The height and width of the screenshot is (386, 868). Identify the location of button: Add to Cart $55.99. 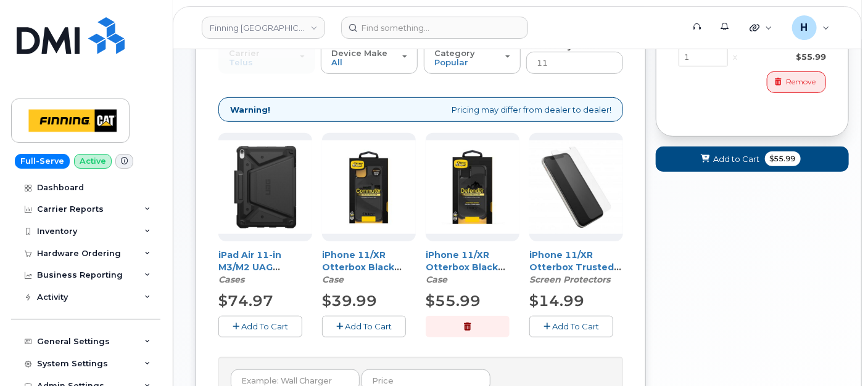
(752, 159).